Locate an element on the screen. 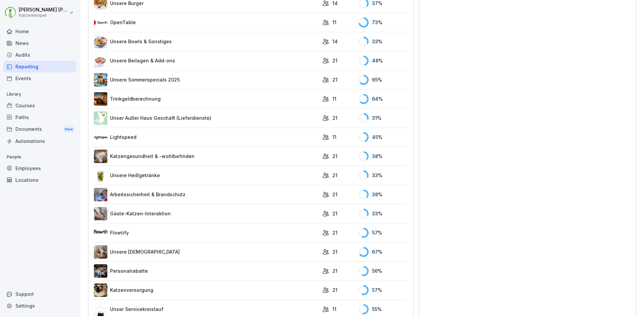 The height and width of the screenshot is (317, 644). div: Documents is located at coordinates (40, 129).